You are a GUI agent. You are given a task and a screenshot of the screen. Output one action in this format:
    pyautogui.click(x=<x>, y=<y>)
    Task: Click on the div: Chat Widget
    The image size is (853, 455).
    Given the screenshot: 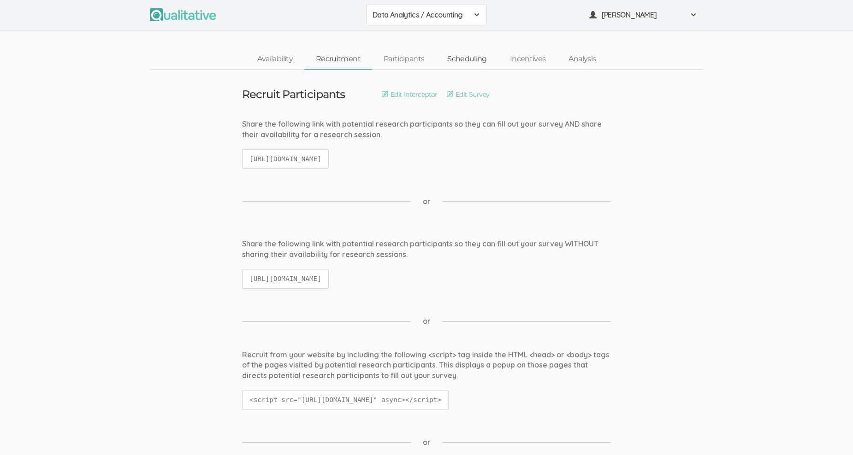 What is the action you would take?
    pyautogui.click(x=830, y=433)
    